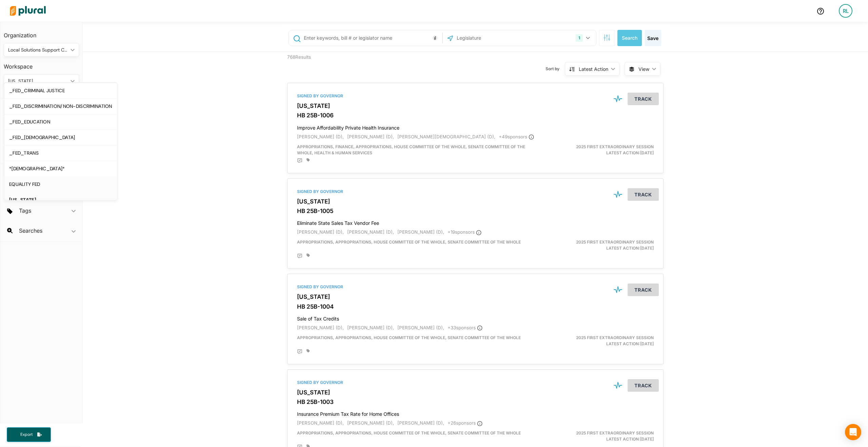  Describe the element at coordinates (61, 106) in the screenshot. I see `div: _FED_DISCRIMINATION/NON-DISCRIMINATION` at that location.